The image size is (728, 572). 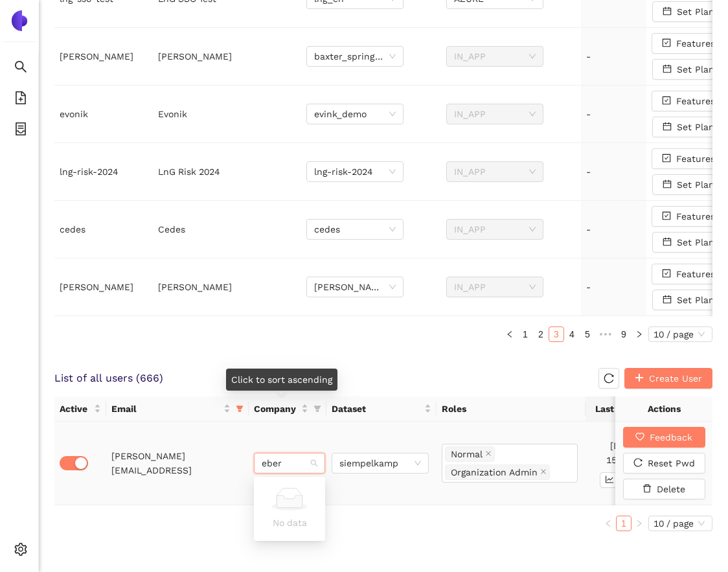 What do you see at coordinates (556, 335) in the screenshot?
I see `li: 3` at bounding box center [556, 335].